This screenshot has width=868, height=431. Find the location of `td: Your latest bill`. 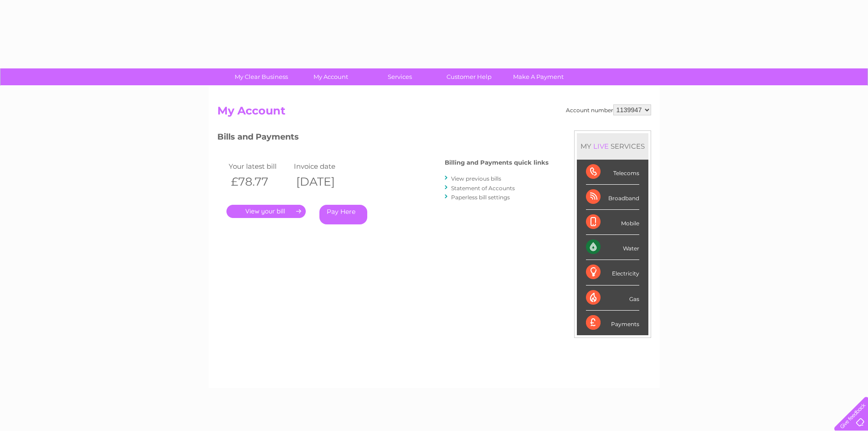

td: Your latest bill is located at coordinates (260, 166).